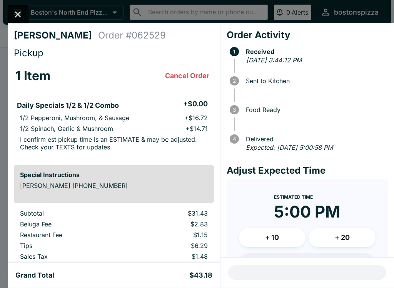 The height and width of the screenshot is (288, 394). Describe the element at coordinates (114, 143) in the screenshot. I see `p: I confirm est pickup time is an ESTIMATE & may be adjusted. Check your TEXTS for updates.` at that location.